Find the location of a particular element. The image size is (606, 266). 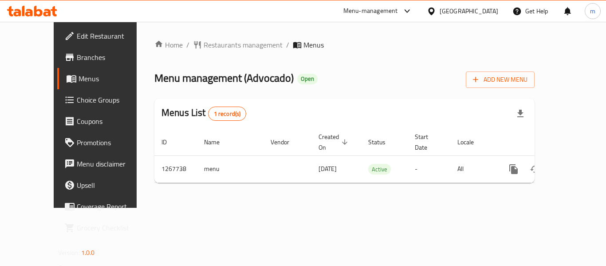

span: Version: is located at coordinates (69, 252).